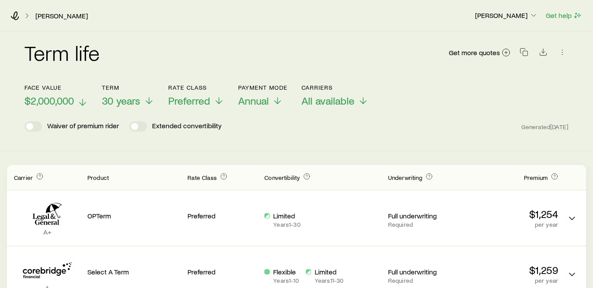  What do you see at coordinates (286, 271) in the screenshot?
I see `p: Flexible` at bounding box center [286, 271].